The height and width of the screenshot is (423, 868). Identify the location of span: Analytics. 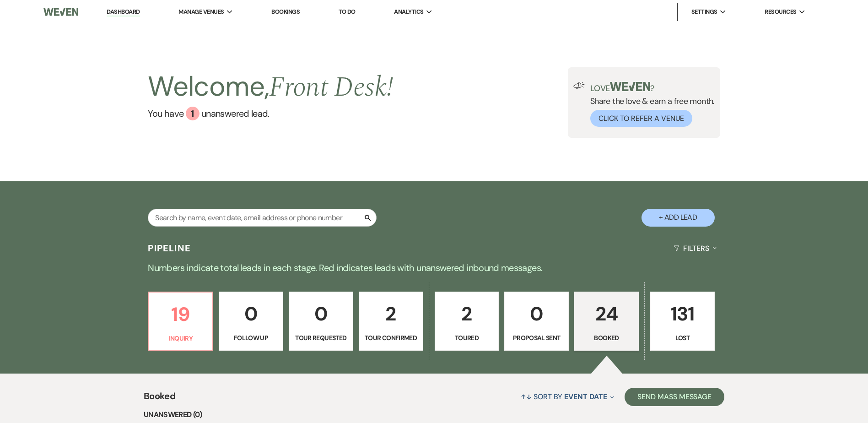
(408, 12).